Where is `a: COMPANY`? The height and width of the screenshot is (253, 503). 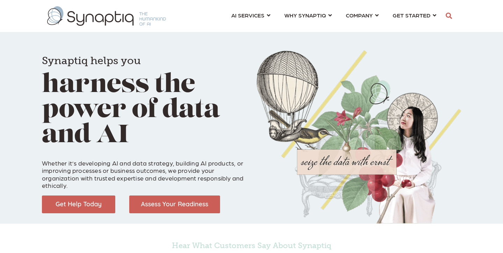
a: COMPANY is located at coordinates (362, 15).